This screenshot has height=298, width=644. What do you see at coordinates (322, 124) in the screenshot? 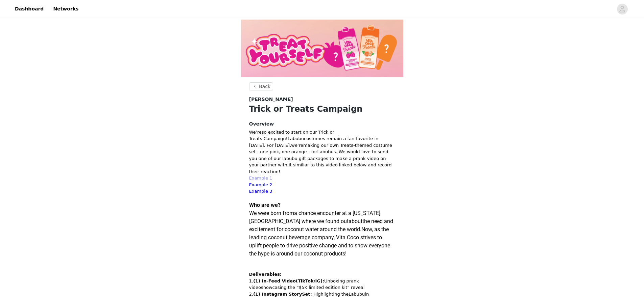
I see `h4: Overview` at bounding box center [322, 124].